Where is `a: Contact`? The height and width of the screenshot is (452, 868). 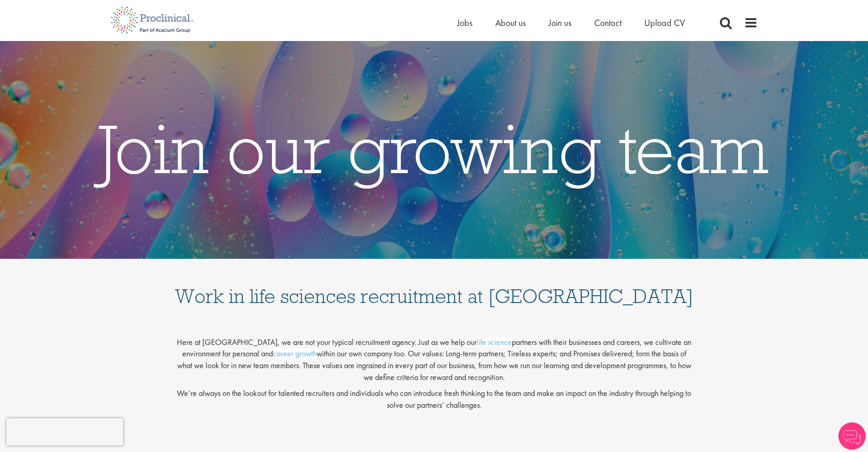 a: Contact is located at coordinates (608, 23).